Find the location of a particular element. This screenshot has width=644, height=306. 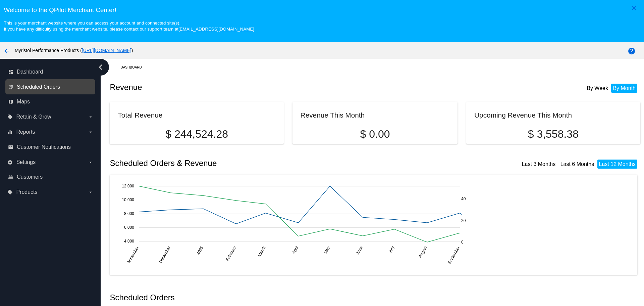

h2: Upcoming Revenue This Month is located at coordinates (523, 115).